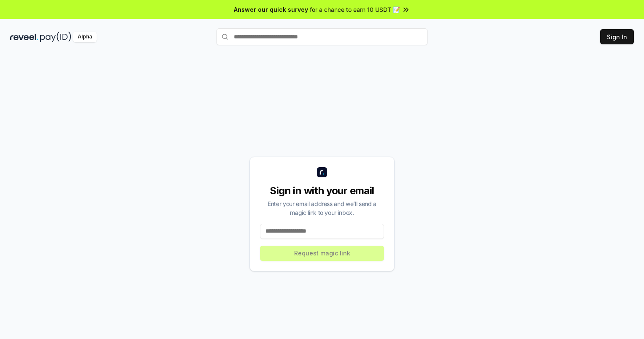  I want to click on div: Sign in with your email, so click(322, 191).